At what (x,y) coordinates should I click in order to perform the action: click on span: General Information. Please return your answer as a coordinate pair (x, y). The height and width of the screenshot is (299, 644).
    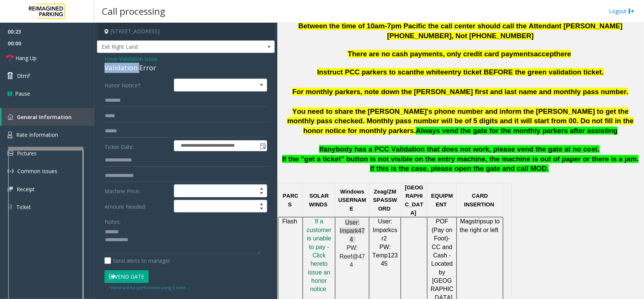
    Looking at the image, I should click on (44, 117).